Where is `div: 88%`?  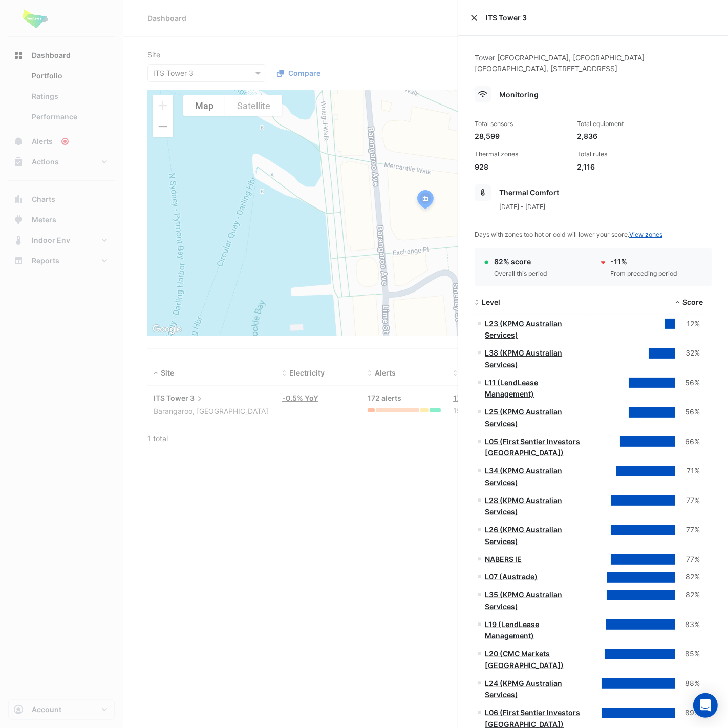
div: 88% is located at coordinates (688, 683).